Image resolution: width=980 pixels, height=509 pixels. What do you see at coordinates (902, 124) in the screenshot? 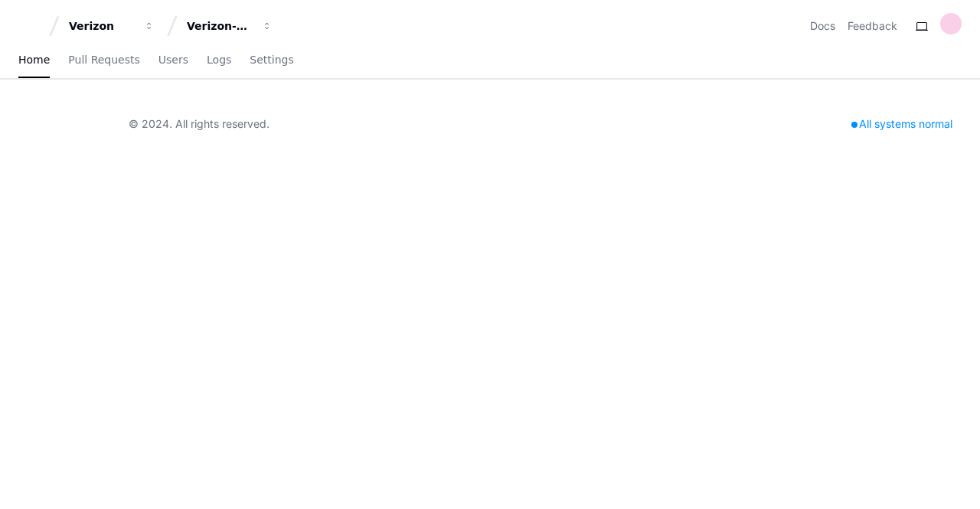
I see `div: All systems normal` at bounding box center [902, 124].